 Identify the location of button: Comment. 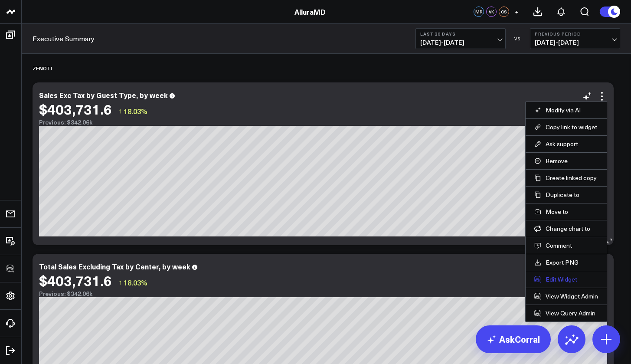
(566, 245).